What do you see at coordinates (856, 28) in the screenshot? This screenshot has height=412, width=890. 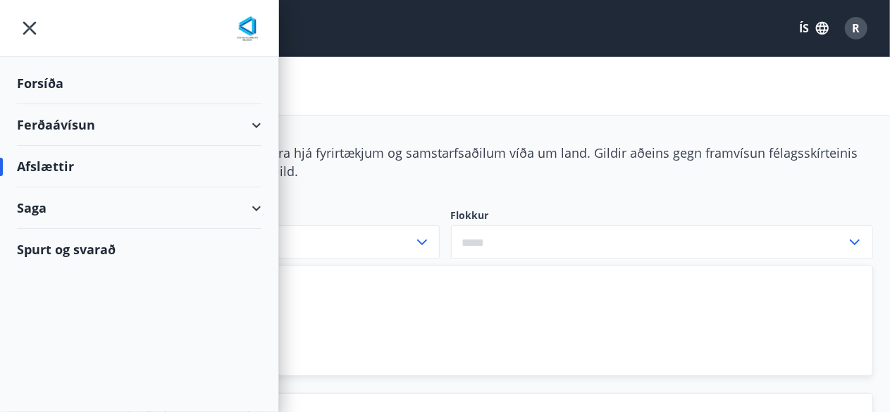 I see `button: R` at bounding box center [856, 28].